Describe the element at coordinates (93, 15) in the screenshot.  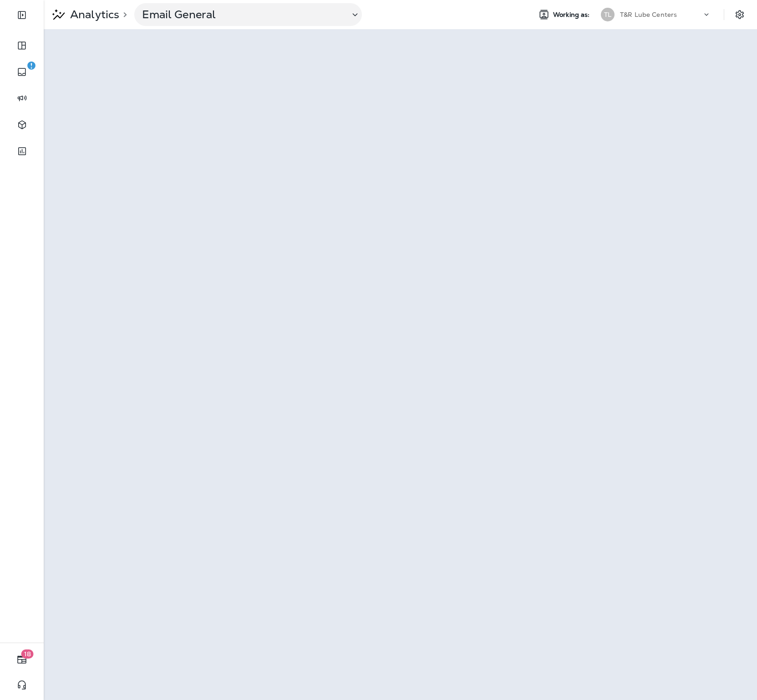
I see `p: Analytics` at that location.